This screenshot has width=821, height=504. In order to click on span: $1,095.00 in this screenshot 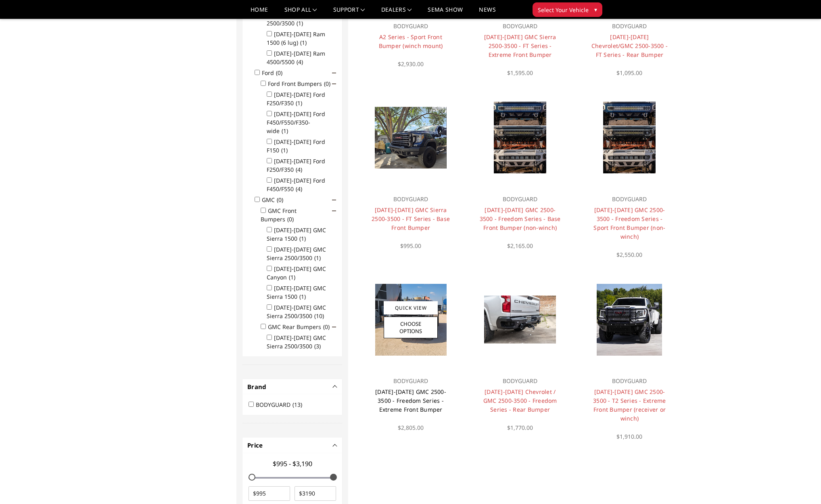, I will do `click(629, 73)`.